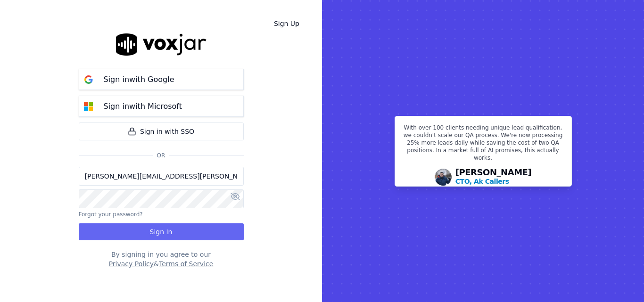  What do you see at coordinates (161, 259) in the screenshot?
I see `div: By signing in you agree to our &` at bounding box center [161, 259].